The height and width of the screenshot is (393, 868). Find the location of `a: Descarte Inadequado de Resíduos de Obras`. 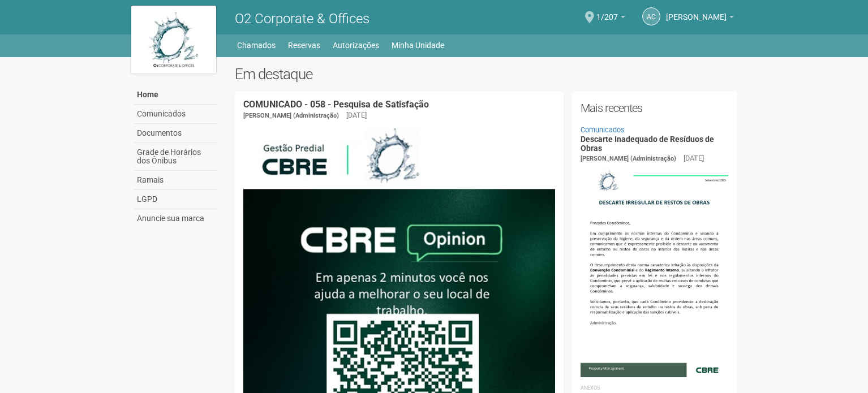

a: Descarte Inadequado de Resíduos de Obras is located at coordinates (648, 143).